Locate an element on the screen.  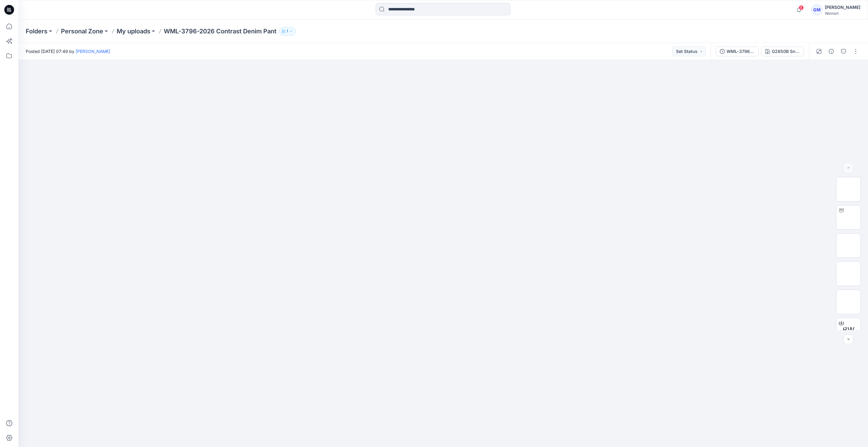
span: BW is located at coordinates (848, 330).